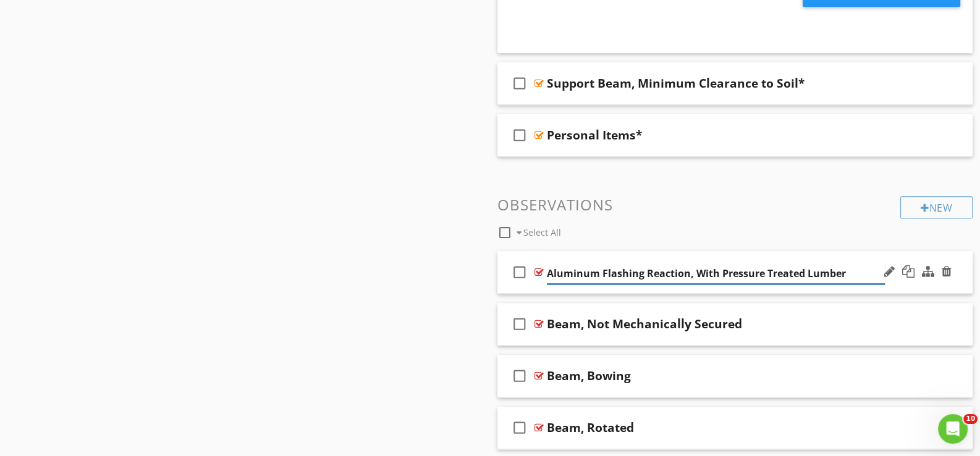 Image resolution: width=980 pixels, height=456 pixels. I want to click on div: Support Beam, Minimum Clearance to Soil*, so click(675, 83).